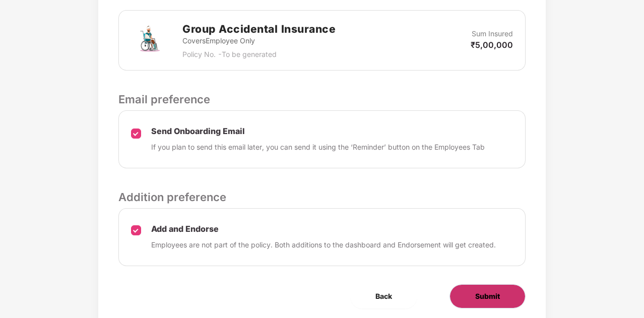 The height and width of the screenshot is (318, 644). I want to click on h2: Group Accidental Insurance, so click(259, 29).